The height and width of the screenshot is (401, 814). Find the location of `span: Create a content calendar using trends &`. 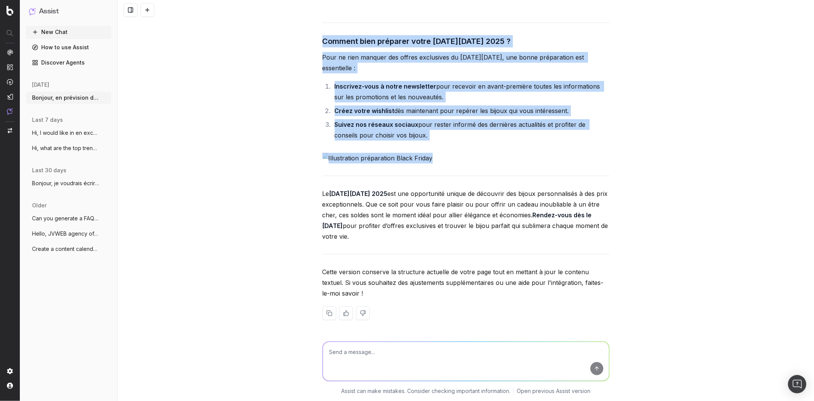

span: Create a content calendar using trends & is located at coordinates (66, 249).